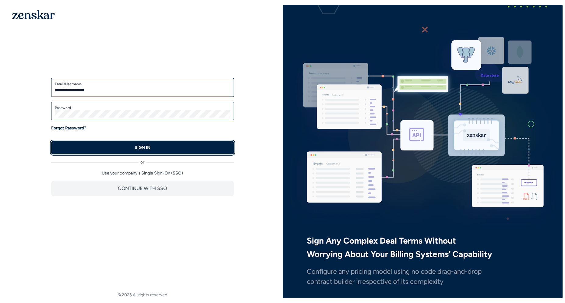 The height and width of the screenshot is (303, 565). I want to click on footer: © 2023 All rights reserved, so click(143, 295).